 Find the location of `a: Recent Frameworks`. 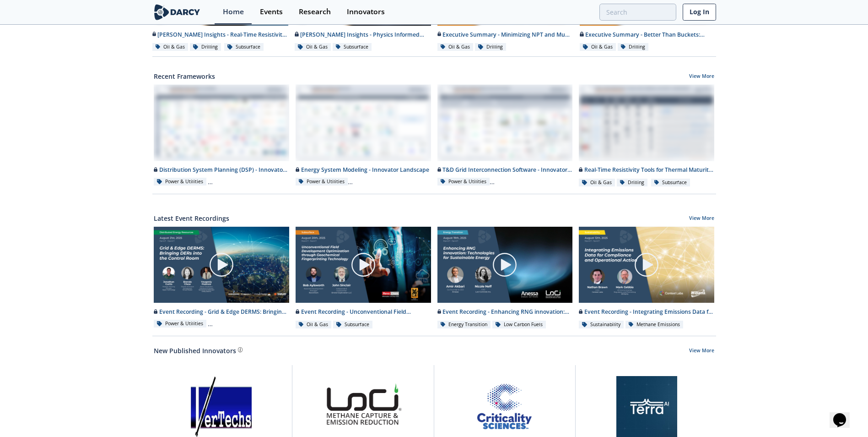

a: Recent Frameworks is located at coordinates (184, 76).